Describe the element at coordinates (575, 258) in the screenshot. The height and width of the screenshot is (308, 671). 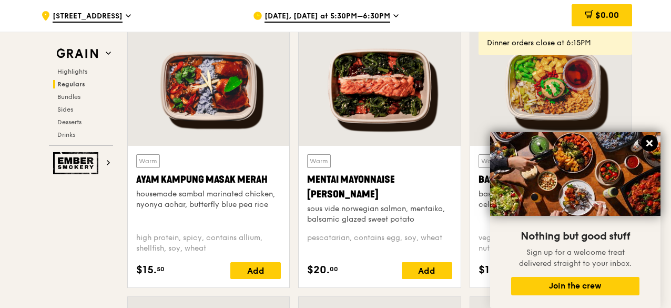
I see `span: Sign up for a welcome treat delivered straight to your inbox.` at that location.